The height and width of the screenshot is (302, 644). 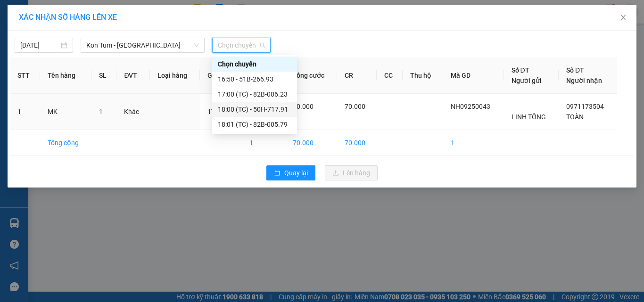 I want to click on div: 17:00 (TC) - 82B-006.23, so click(x=254, y=94).